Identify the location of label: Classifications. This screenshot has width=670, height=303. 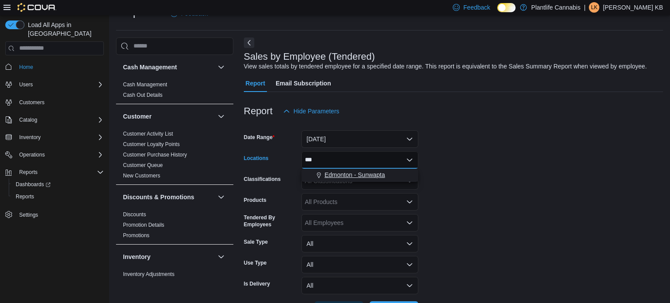
(262, 179).